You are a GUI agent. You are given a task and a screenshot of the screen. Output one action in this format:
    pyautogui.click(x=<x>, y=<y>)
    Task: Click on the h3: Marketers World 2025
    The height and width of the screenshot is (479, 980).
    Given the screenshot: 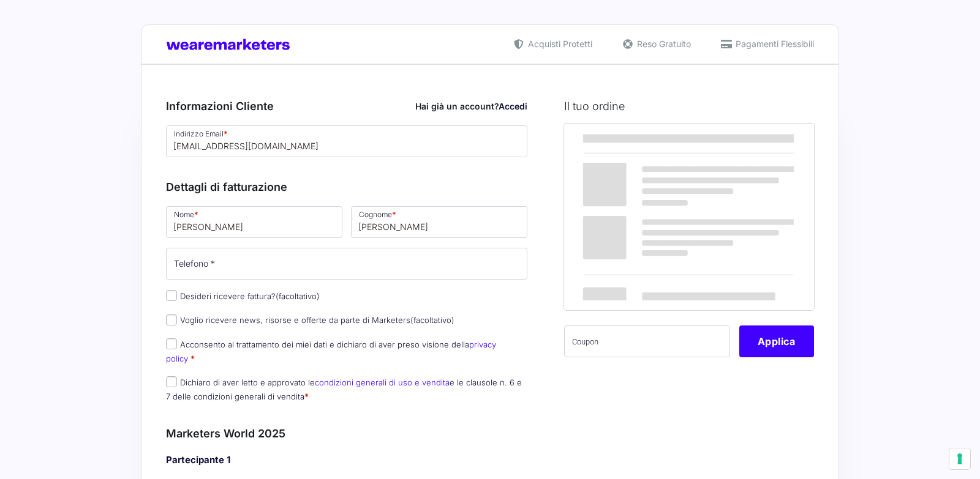 What is the action you would take?
    pyautogui.click(x=347, y=433)
    